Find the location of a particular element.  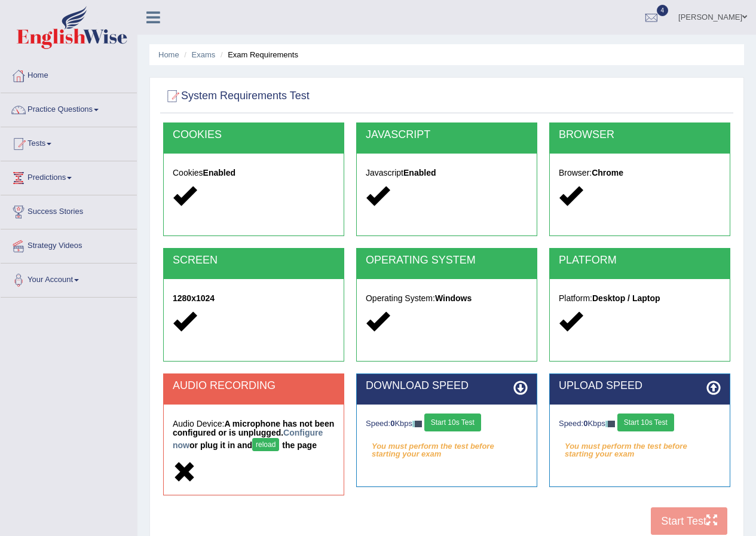

h2: PLATFORM is located at coordinates (639, 260).